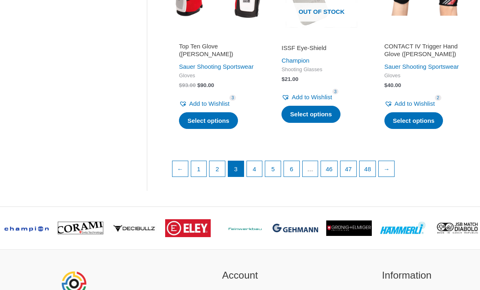 The width and height of the screenshot is (480, 290). What do you see at coordinates (393, 85) in the screenshot?
I see `bdi: 40.00` at bounding box center [393, 85].